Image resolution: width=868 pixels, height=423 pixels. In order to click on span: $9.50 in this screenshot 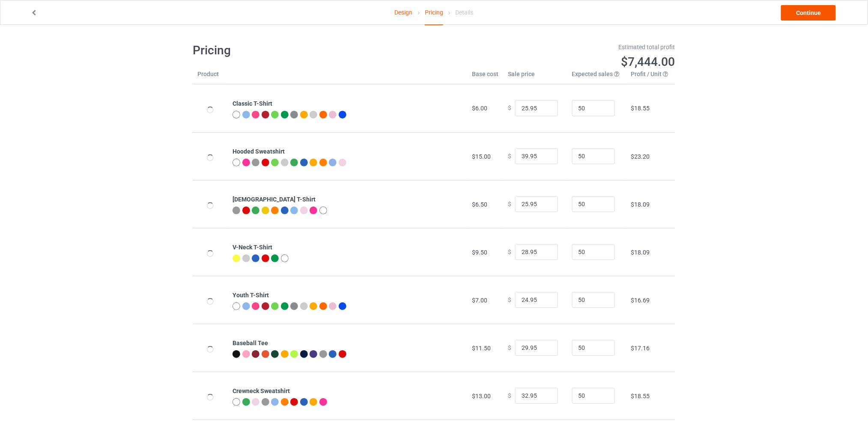, I will do `click(480, 253)`.